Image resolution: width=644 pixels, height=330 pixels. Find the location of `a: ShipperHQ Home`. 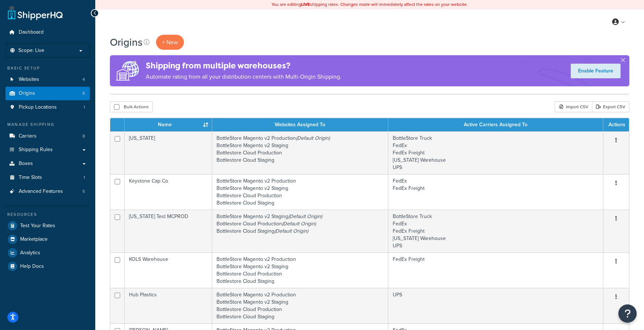

a: ShipperHQ Home is located at coordinates (35, 13).